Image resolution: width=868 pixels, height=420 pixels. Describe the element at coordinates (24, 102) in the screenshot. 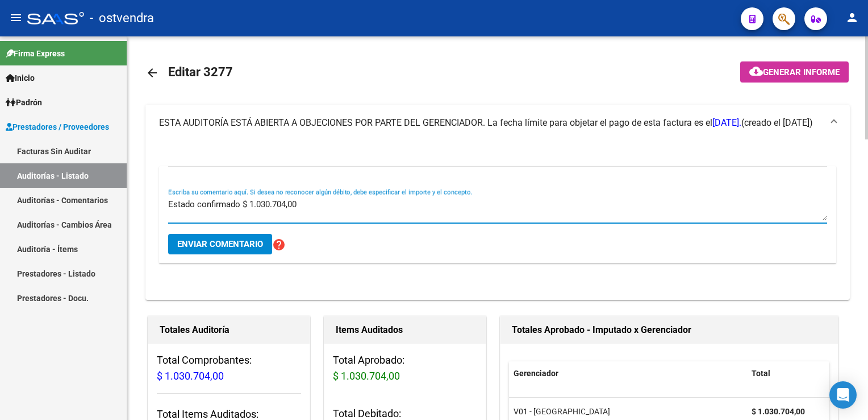

I see `span: Padrón` at that location.